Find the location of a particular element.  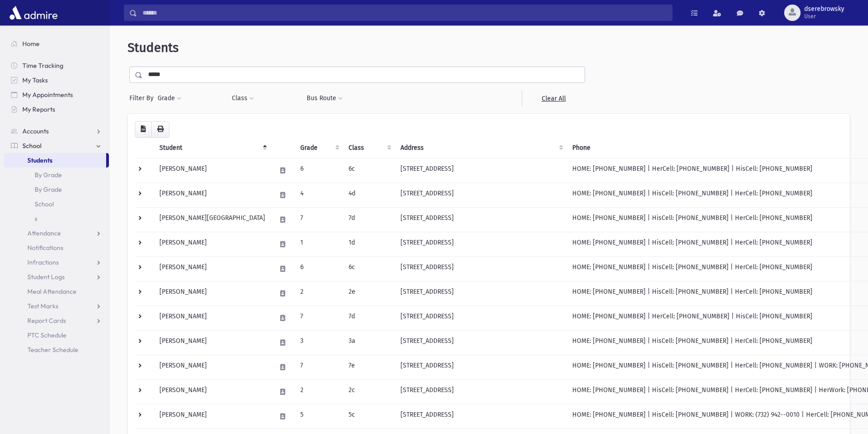

th: Student: activate to sort column descending is located at coordinates (212, 148).